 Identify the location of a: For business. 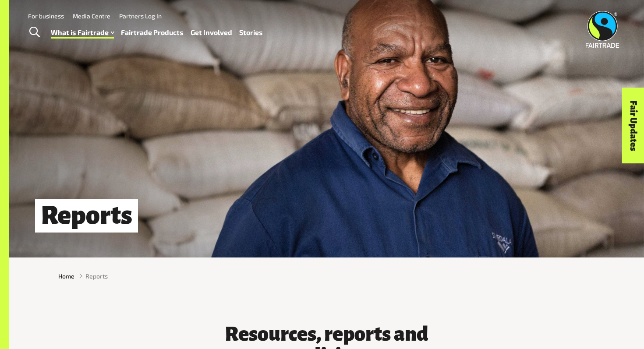
(46, 16).